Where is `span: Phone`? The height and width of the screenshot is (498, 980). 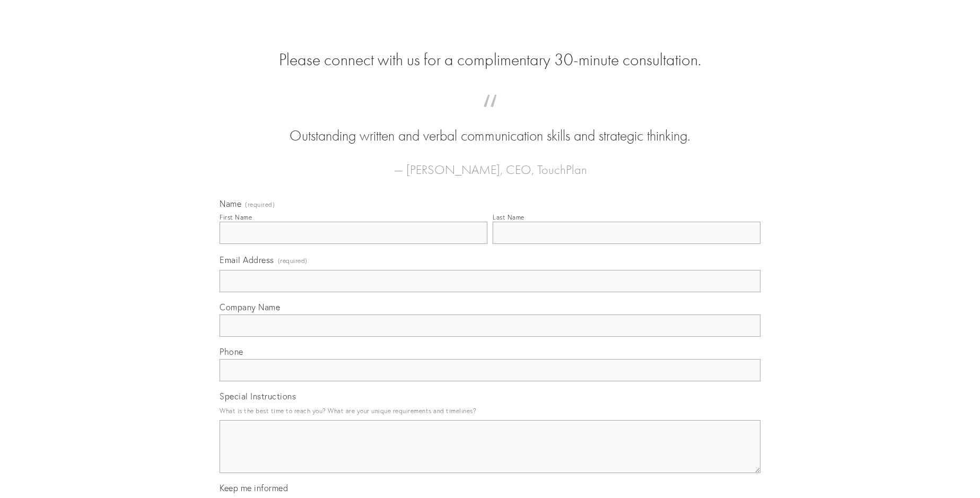 span: Phone is located at coordinates (231, 351).